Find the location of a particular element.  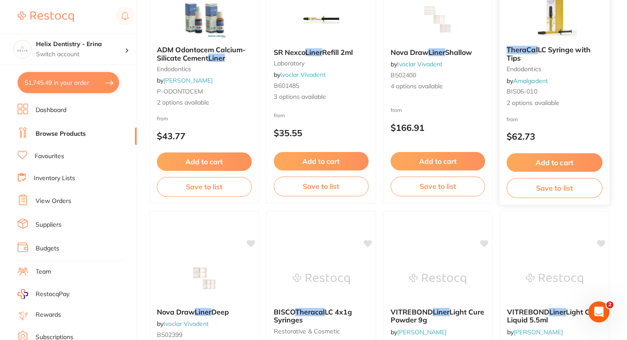

a: View Orders is located at coordinates (53, 201).